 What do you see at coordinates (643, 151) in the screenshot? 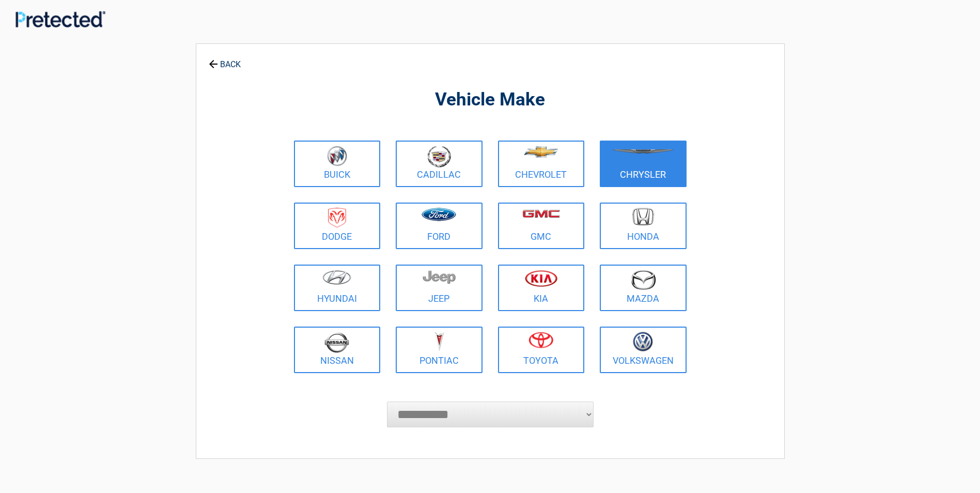
I see `img: chrysler` at bounding box center [643, 151].